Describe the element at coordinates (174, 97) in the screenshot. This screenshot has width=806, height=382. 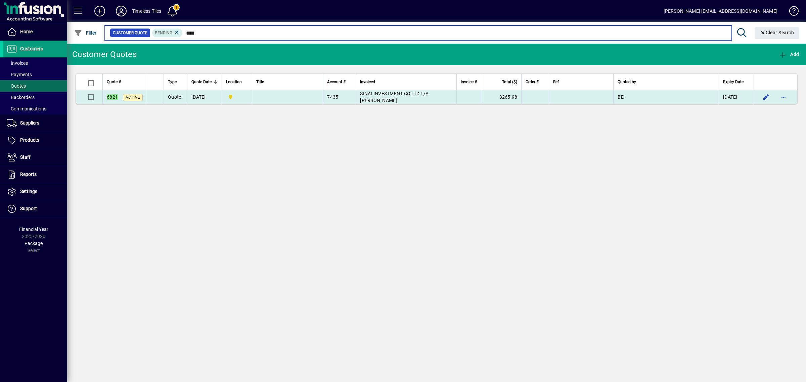
I see `span: Quote` at that location.